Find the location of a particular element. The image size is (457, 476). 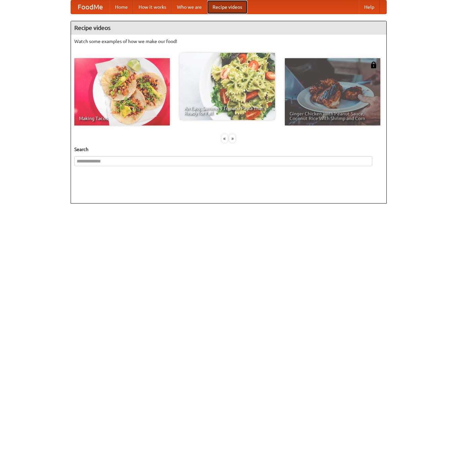

a: Help is located at coordinates (369, 7).